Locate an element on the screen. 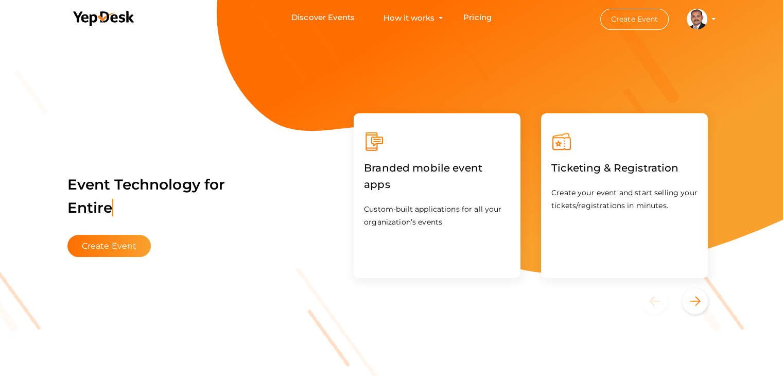  label: Event Technology for is located at coordinates (146, 196).